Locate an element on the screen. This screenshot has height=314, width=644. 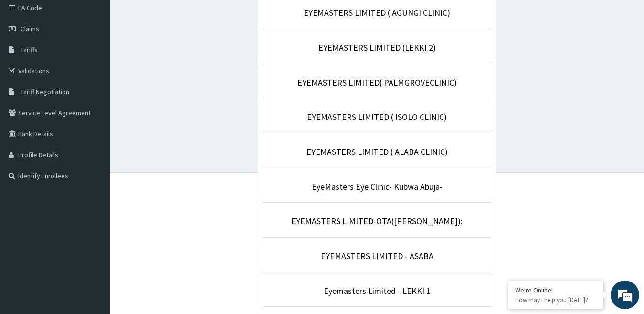
span: Tariffs is located at coordinates (29, 50).